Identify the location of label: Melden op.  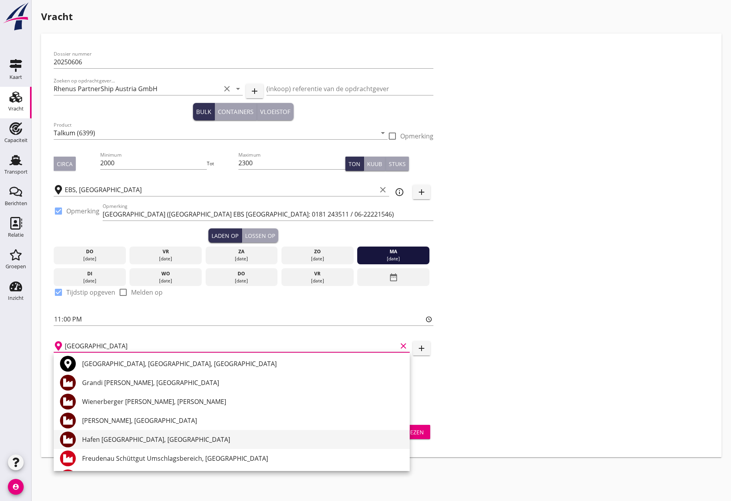
(147, 292).